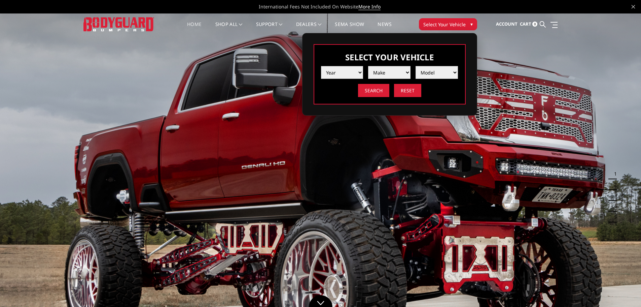 This screenshot has width=641, height=307. What do you see at coordinates (350, 28) in the screenshot?
I see `a: SEMA Show` at bounding box center [350, 28].